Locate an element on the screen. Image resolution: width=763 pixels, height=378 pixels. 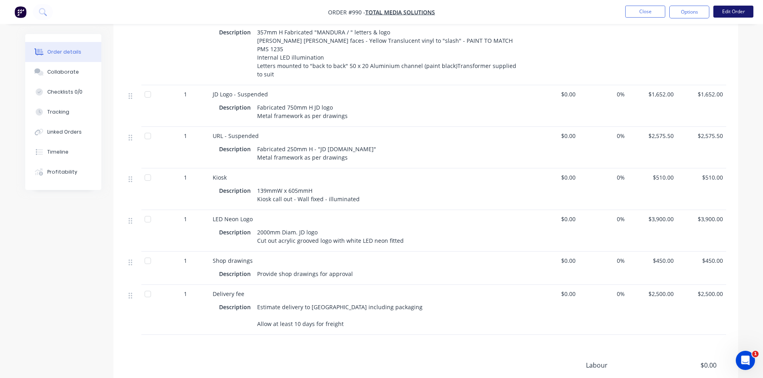
button: Profitability is located at coordinates (63, 172).